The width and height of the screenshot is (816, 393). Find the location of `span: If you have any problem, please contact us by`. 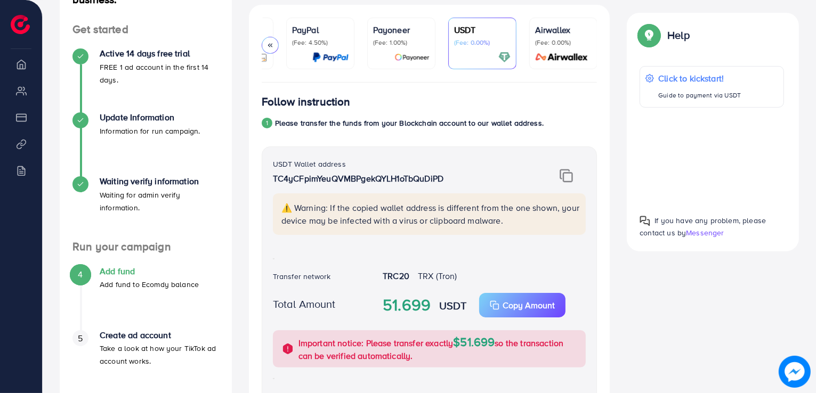

span: If you have any problem, please contact us by is located at coordinates (703, 227).